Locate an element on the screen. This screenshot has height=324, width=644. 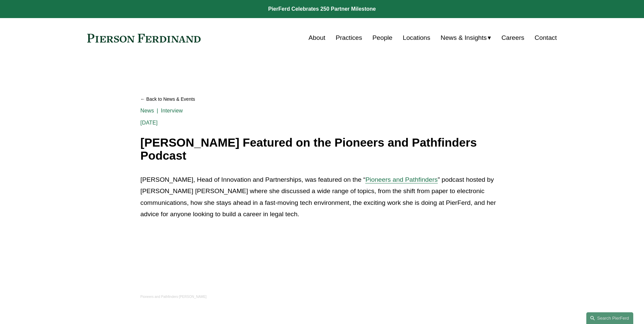
span: Pioneers and Pathfinders is located at coordinates (401, 180).